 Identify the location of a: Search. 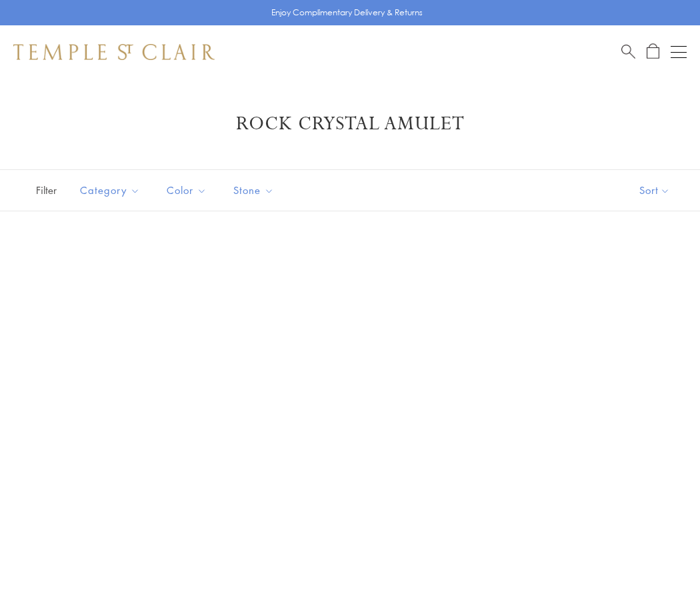
(627, 51).